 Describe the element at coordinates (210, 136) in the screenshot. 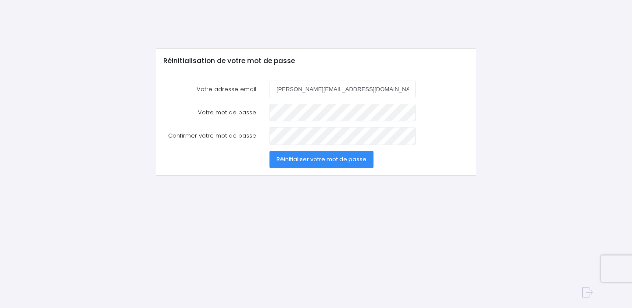

I see `label: Confirmer votre mot de passe` at that location.